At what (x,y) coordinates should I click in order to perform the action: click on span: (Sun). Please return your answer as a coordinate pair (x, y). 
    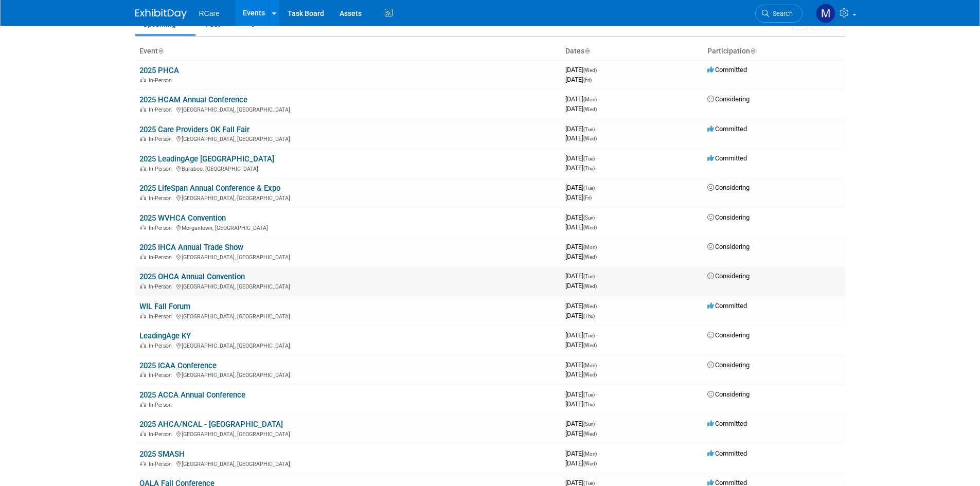
    Looking at the image, I should click on (589, 424).